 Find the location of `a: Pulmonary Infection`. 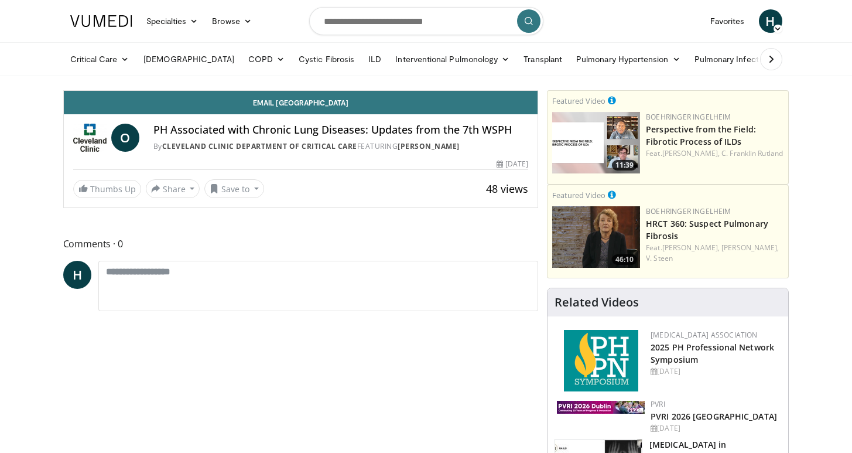

a: Pulmonary Infection is located at coordinates (738, 59).